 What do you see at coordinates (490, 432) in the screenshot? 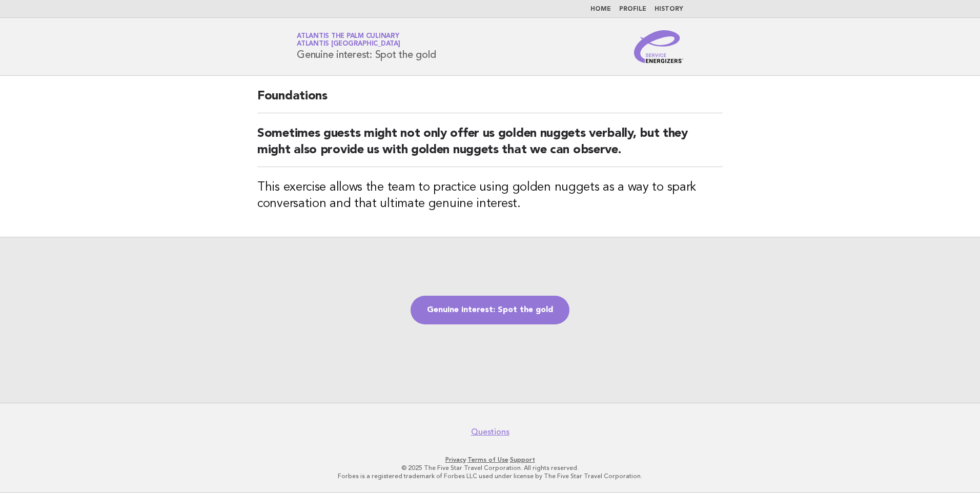
I see `a: Questions` at bounding box center [490, 432].